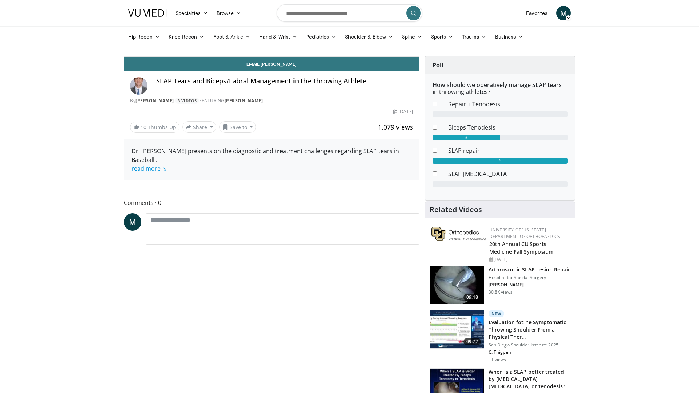 The height and width of the screenshot is (393, 699). I want to click on span: Comments 0, so click(271, 203).